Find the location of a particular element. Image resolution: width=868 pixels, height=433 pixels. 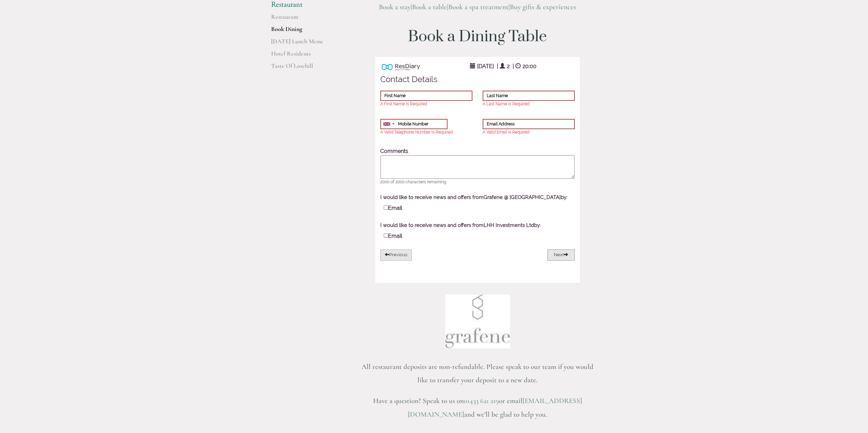

span: 20:00 is located at coordinates (530, 66).